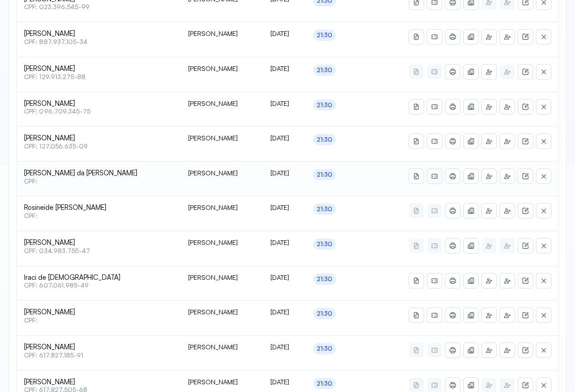  Describe the element at coordinates (98, 251) in the screenshot. I see `span: CPF: 034.983.755-47` at that location.